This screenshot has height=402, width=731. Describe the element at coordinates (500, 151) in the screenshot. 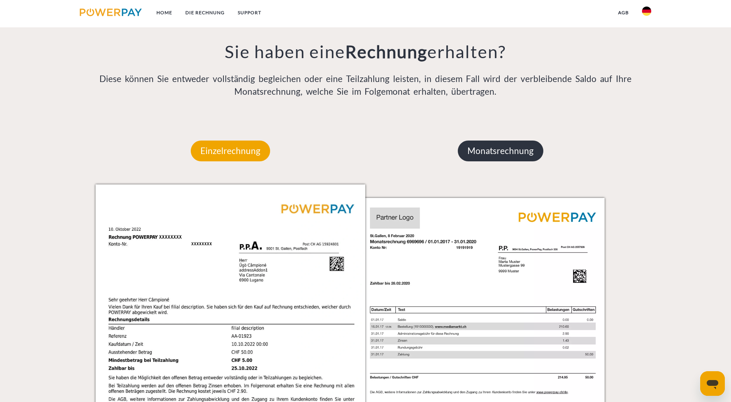

I see `p: Monatsrechnung` at that location.